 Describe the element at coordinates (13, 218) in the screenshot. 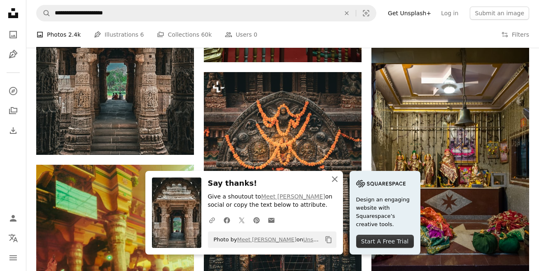

I see `a: Log in / Sign up` at that location.